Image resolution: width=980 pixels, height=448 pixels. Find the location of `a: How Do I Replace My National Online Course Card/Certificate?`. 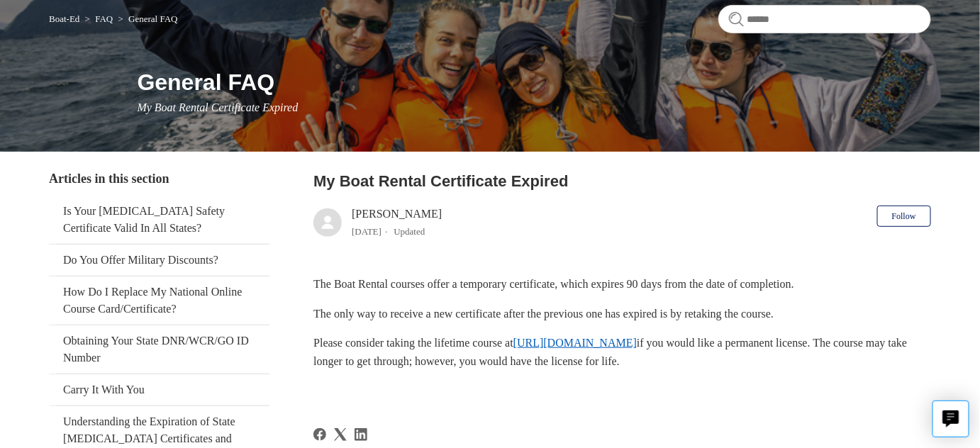

a: How Do I Replace My National Online Course Card/Certificate? is located at coordinates (159, 301).